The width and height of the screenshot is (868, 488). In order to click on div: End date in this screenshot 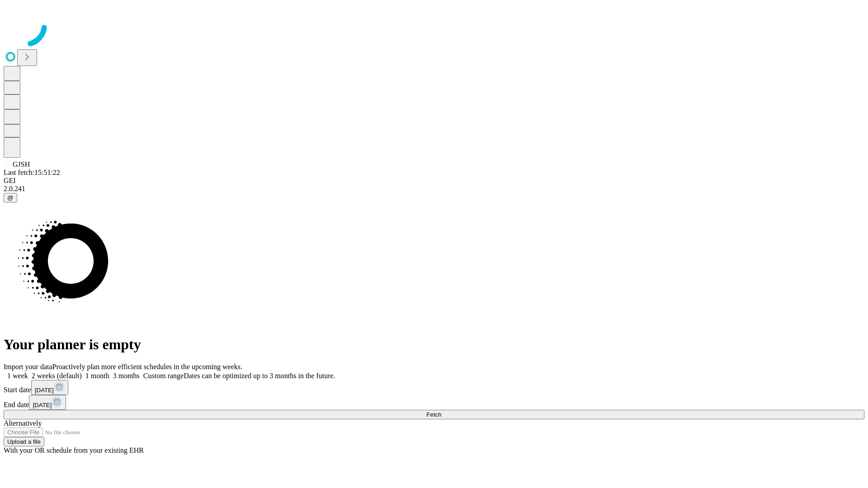, I will do `click(434, 402)`.